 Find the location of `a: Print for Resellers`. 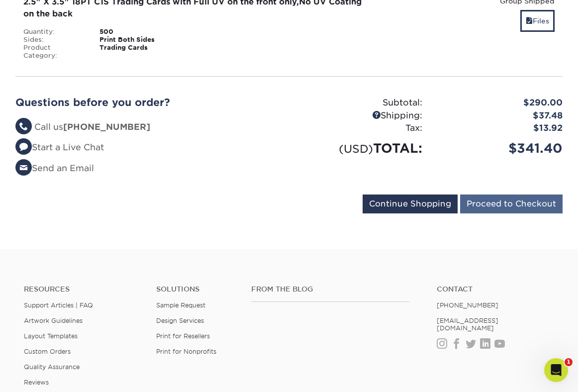

a: Print for Resellers is located at coordinates (183, 336).